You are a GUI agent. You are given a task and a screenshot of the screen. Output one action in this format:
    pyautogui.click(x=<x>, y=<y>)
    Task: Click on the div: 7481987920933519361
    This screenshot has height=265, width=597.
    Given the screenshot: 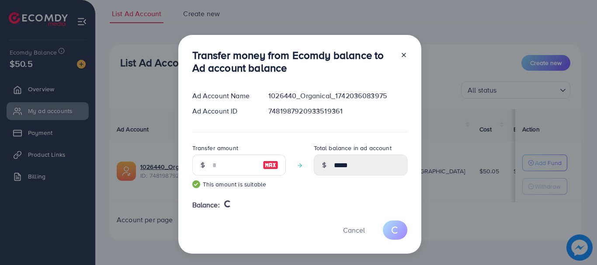 What is the action you would take?
    pyautogui.click(x=338, y=111)
    